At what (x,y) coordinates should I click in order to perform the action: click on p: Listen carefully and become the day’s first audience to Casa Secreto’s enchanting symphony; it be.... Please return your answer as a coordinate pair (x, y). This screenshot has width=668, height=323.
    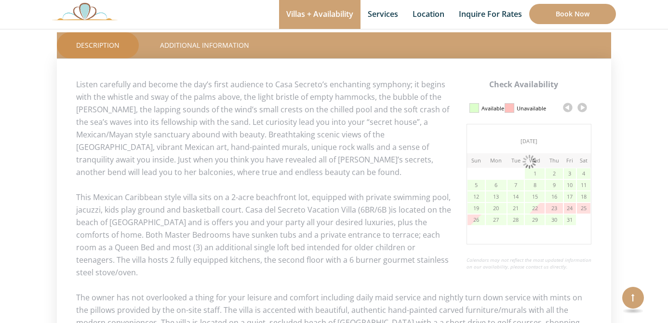
    Looking at the image, I should click on (334, 128).